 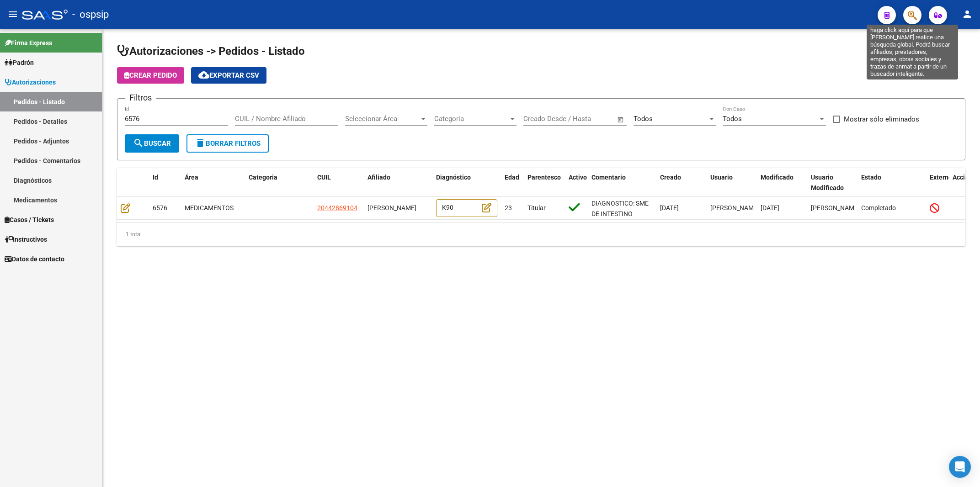 What do you see at coordinates (156, 177) in the screenshot?
I see `span: Id` at bounding box center [156, 177].